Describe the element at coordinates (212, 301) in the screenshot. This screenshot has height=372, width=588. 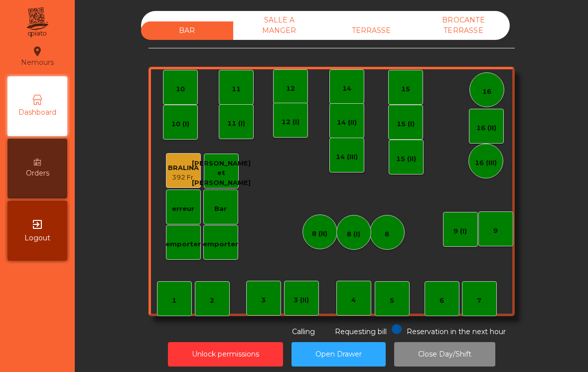
I see `div: 2` at that location.